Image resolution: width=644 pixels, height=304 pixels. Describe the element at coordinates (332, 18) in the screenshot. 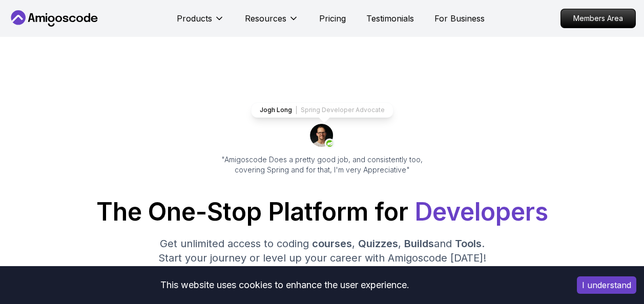

I see `a: Pricing` at that location.